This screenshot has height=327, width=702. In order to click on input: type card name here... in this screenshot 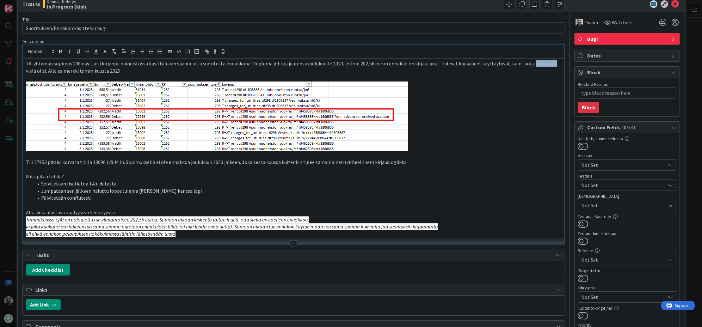, I will do `click(293, 28)`.